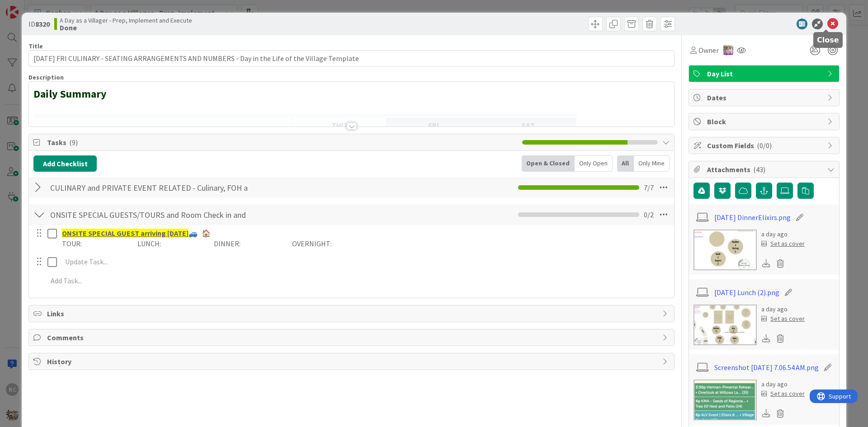 The image size is (868, 427). What do you see at coordinates (651, 163) in the screenshot?
I see `div: Only Mine` at bounding box center [651, 163].